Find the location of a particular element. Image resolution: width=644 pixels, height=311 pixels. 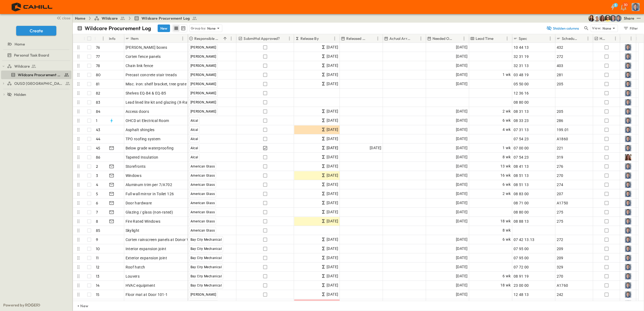

span: 319 is located at coordinates (560, 157).